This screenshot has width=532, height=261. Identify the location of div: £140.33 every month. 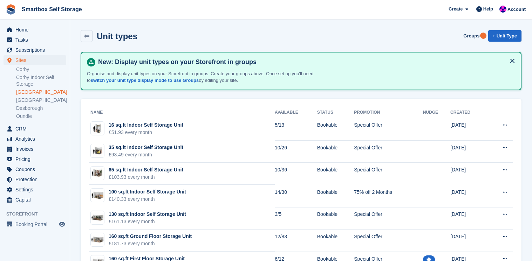
(147, 199).